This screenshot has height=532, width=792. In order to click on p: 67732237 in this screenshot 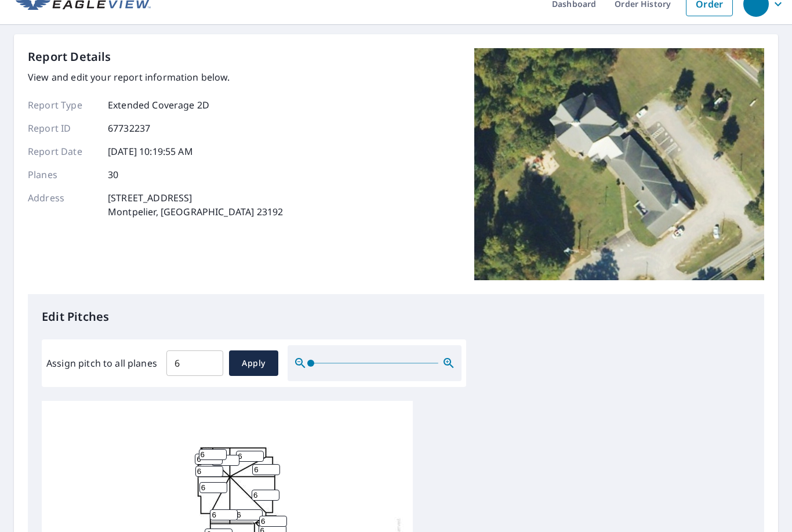, I will do `click(129, 128)`.